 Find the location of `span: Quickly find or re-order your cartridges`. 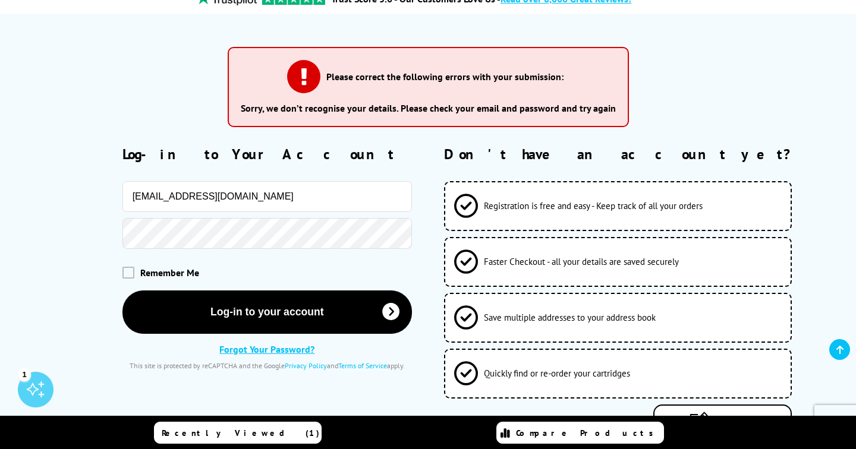

span: Quickly find or re-order your cartridges is located at coordinates (557, 373).